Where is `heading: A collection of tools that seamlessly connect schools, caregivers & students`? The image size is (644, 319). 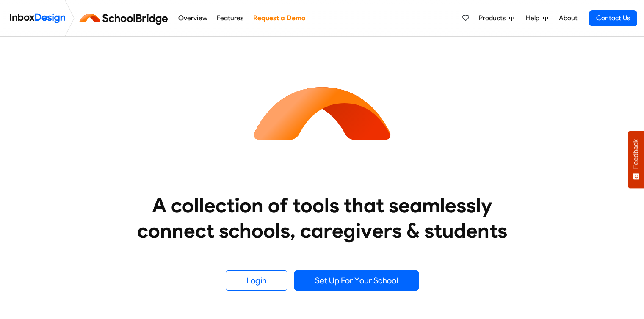
heading: A collection of tools that seamlessly connect schools, caregivers & students is located at coordinates (322, 218).